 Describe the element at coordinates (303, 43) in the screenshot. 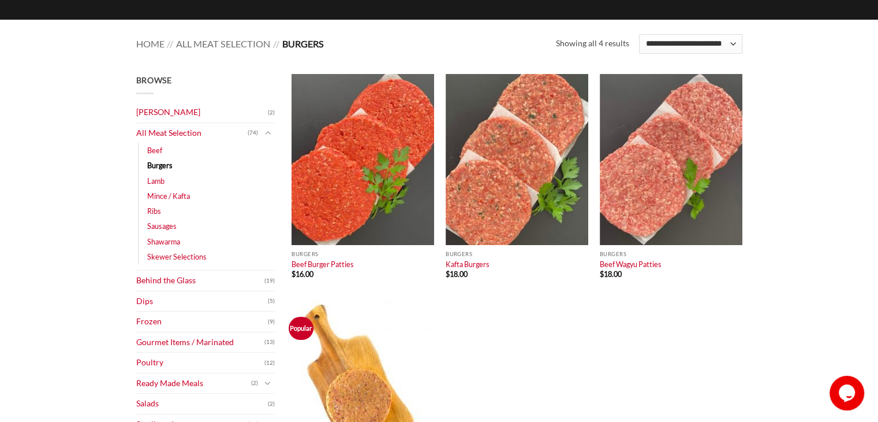

I see `span: Burgers` at that location.